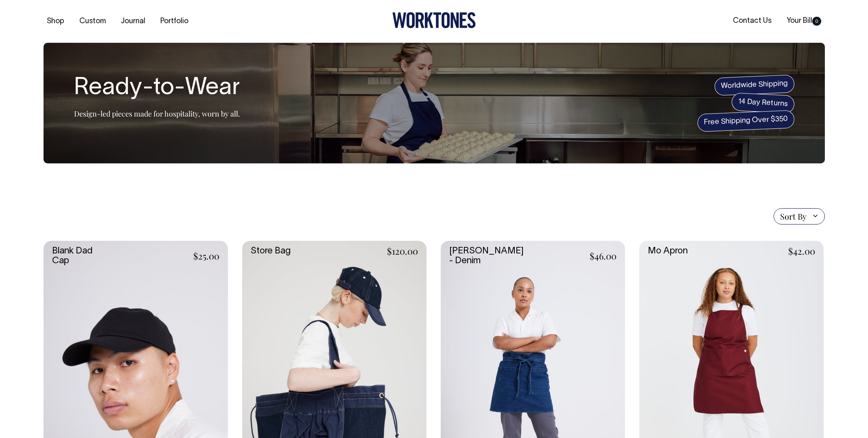 The width and height of the screenshot is (868, 438). Describe the element at coordinates (56, 21) in the screenshot. I see `a: Shop` at that location.